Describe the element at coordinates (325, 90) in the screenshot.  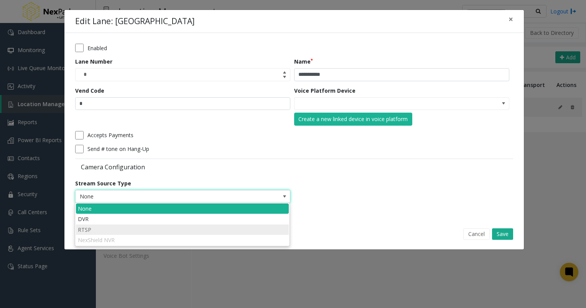
I see `label: Voice Platform Device` at that location.